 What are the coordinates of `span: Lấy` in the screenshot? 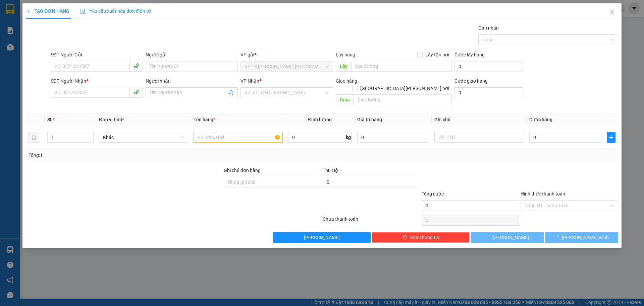 It's located at (344, 66).